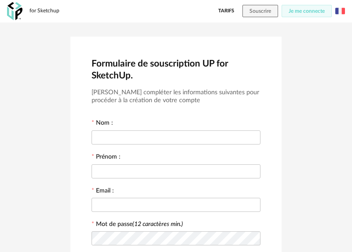 The width and height of the screenshot is (352, 252). Describe the element at coordinates (176, 70) in the screenshot. I see `h2: Formulaire de souscription UP for SketchUp.` at that location.